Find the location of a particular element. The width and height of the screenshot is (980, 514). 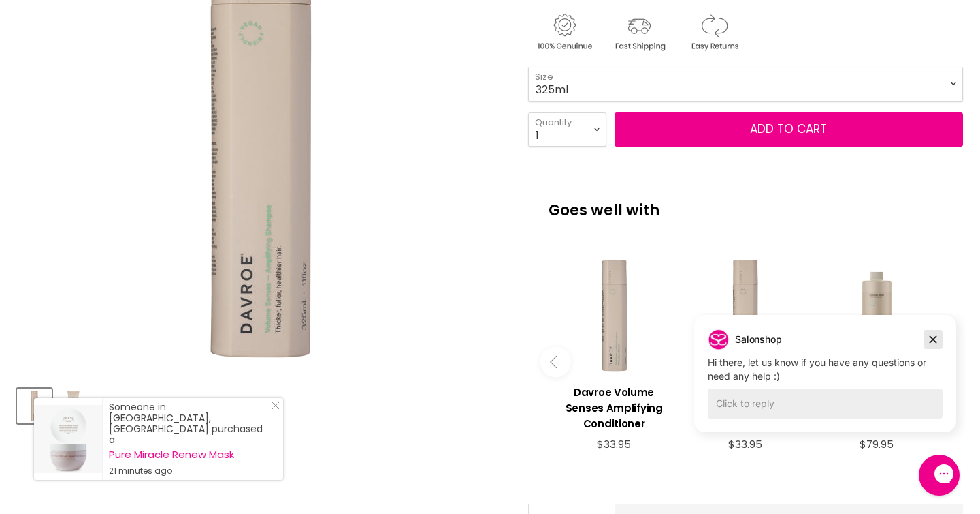

h3: Davroe Volume Senses Amplifying Conditioner is located at coordinates (614, 408).